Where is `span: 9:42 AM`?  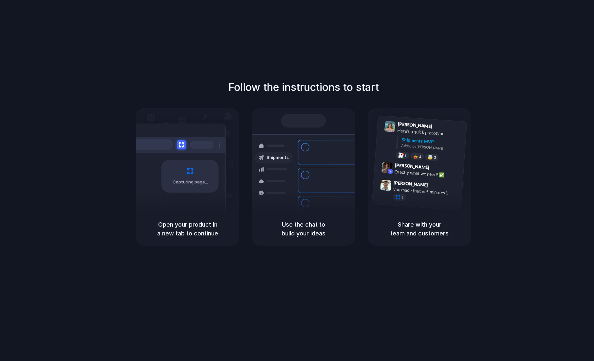 span: 9:42 AM is located at coordinates (438, 169).